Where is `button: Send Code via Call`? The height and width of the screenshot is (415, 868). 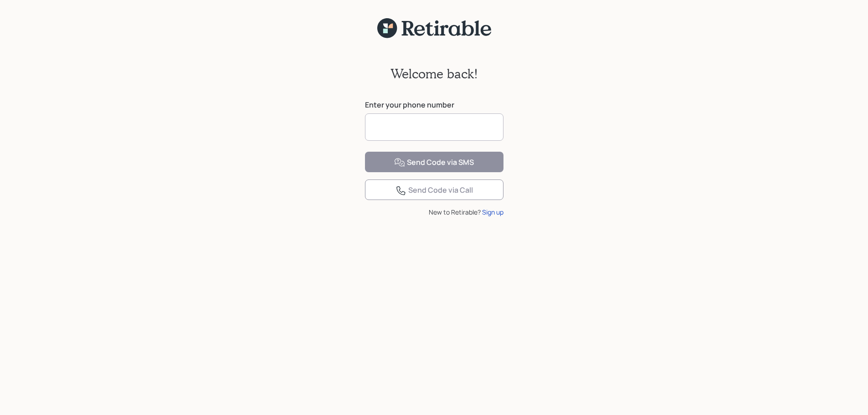 button: Send Code via Call is located at coordinates (434, 190).